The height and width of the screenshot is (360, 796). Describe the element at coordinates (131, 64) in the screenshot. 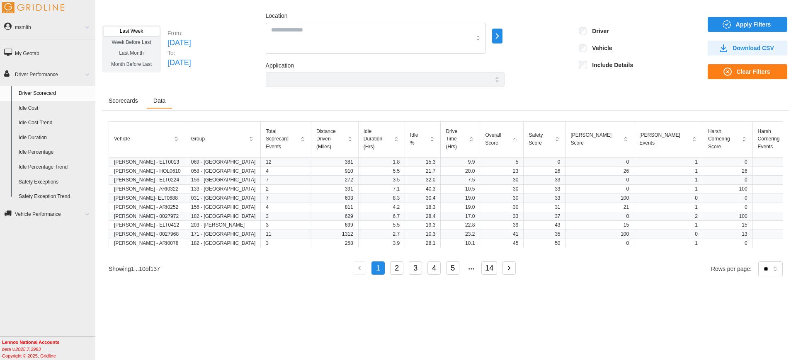

I see `span: Month Before Last` at that location.